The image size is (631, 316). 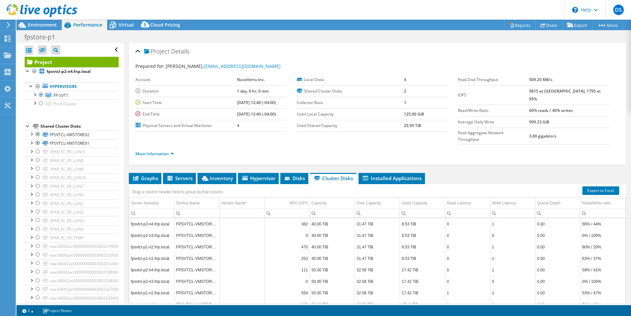 What do you see at coordinates (602, 305) in the screenshot?
I see `td: Column Read/Write ratio, Value 71% / 29%` at bounding box center [602, 305].